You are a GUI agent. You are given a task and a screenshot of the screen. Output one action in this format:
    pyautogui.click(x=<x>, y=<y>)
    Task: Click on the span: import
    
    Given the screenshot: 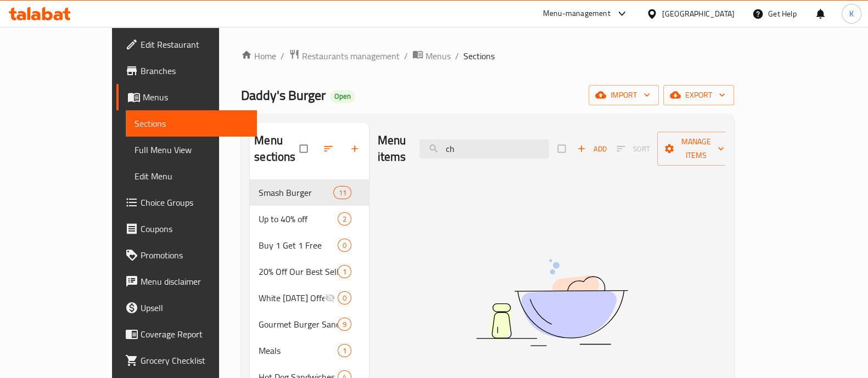 What is the action you would take?
    pyautogui.click(x=624, y=95)
    